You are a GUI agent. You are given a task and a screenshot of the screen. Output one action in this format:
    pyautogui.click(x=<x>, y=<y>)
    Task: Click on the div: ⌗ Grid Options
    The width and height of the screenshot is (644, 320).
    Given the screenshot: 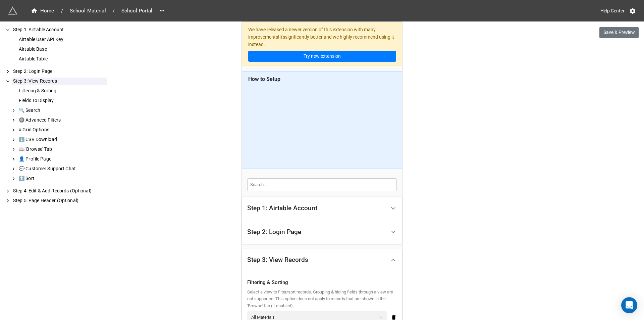 What is the action you would take?
    pyautogui.click(x=62, y=130)
    